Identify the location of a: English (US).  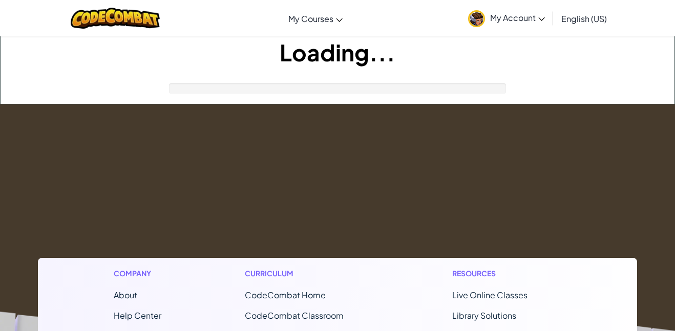
(584, 18).